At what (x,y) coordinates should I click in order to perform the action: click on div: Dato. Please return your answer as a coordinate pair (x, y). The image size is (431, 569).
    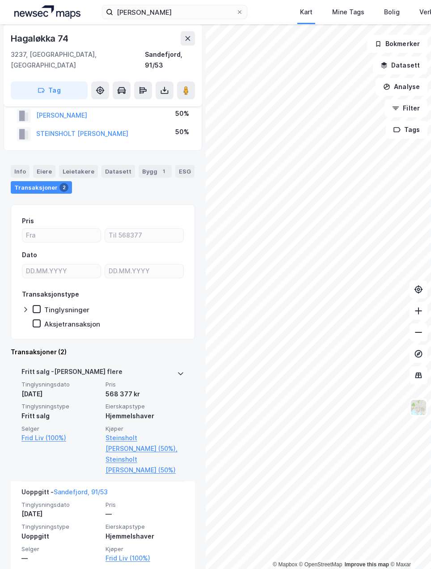
    Looking at the image, I should click on (30, 255).